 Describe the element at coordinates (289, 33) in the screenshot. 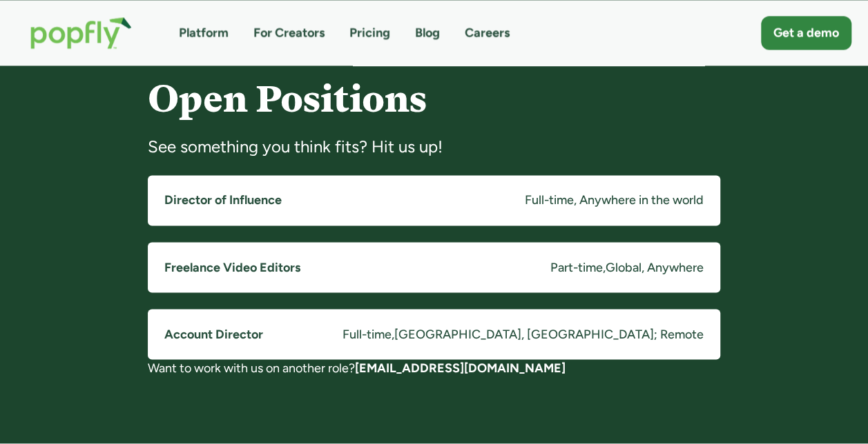

I see `a: For Creators` at that location.